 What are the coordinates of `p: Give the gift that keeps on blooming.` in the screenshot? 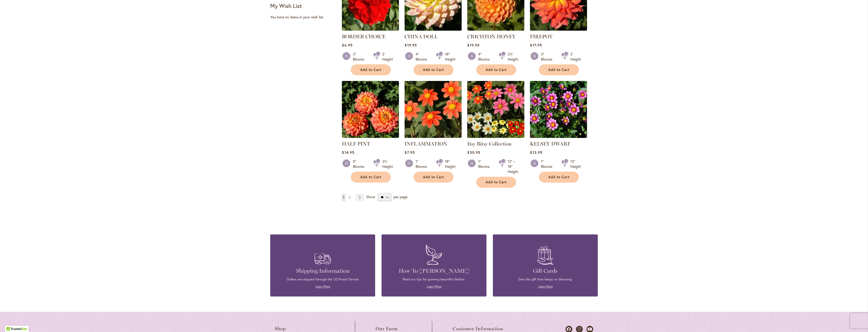 It's located at (545, 280).